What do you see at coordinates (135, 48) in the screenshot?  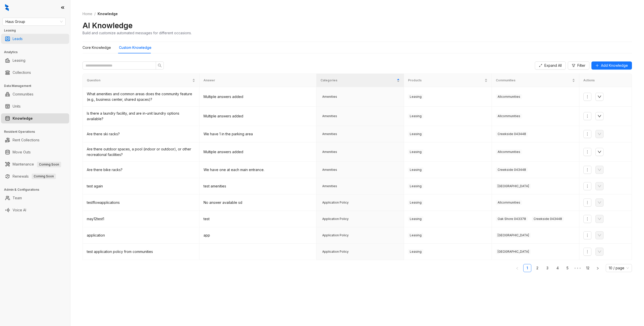 I see `div: Custom Knowledge` at bounding box center [135, 48].